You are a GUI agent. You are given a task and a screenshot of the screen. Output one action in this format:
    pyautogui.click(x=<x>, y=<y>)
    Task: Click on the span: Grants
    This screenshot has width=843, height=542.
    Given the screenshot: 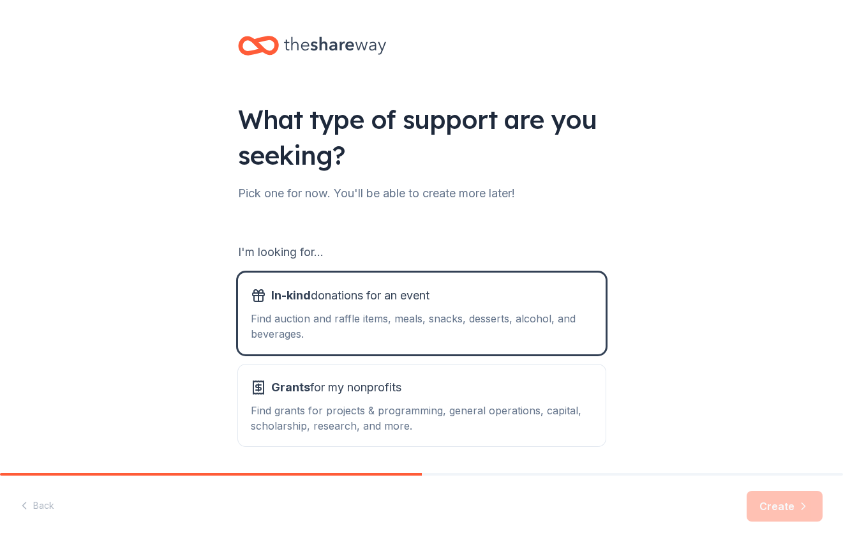 What is the action you would take?
    pyautogui.click(x=290, y=387)
    